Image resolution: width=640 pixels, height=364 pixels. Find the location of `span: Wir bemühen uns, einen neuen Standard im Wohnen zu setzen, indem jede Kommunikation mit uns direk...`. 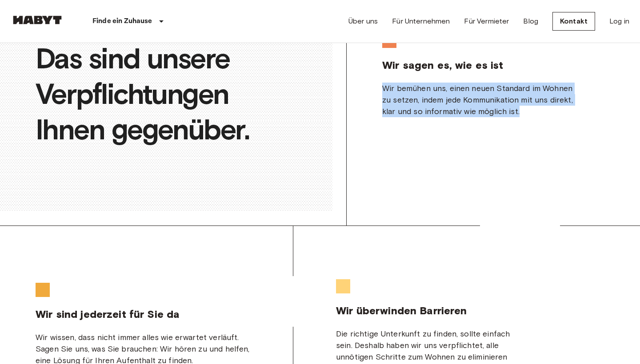

span: Wir bemühen uns, einen neuen Standard im Wohnen zu setzen, indem jede Kommunikation mit uns direk... is located at coordinates (477, 100).